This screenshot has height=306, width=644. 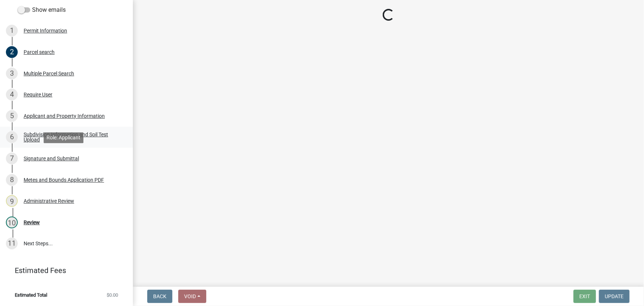 What do you see at coordinates (614, 296) in the screenshot?
I see `button: Update` at bounding box center [614, 296].